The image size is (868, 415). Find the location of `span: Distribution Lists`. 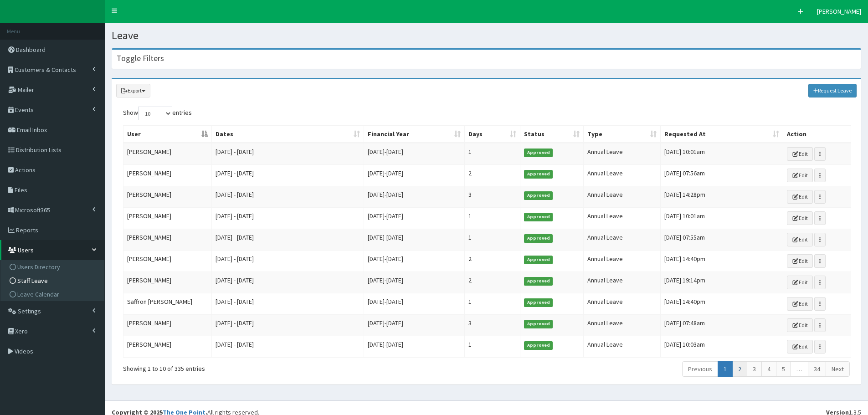

span: Distribution Lists is located at coordinates (39, 150).